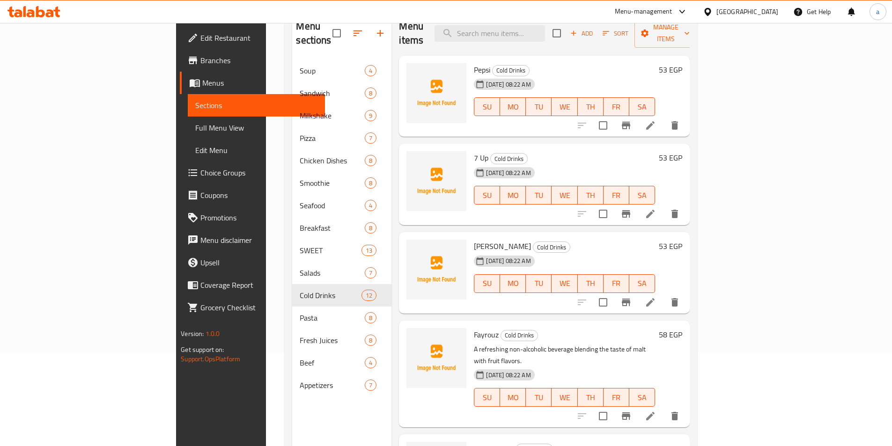 This screenshot has height=446, width=892. What do you see at coordinates (332, 273) in the screenshot?
I see `span: Salads` at bounding box center [332, 273].